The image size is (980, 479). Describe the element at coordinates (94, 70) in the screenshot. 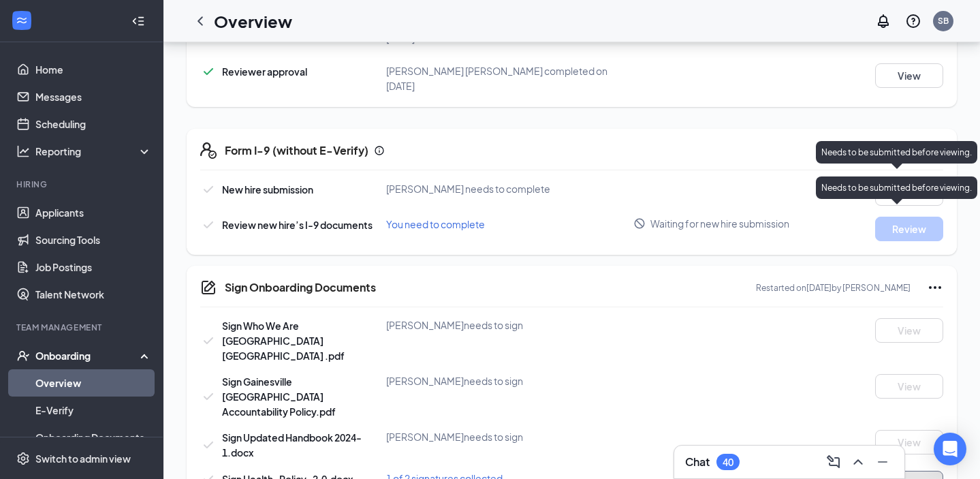

I see `a: Home` at that location.